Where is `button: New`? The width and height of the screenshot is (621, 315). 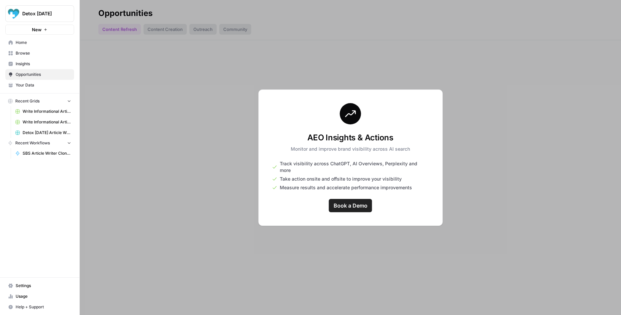 button: New is located at coordinates (40, 30).